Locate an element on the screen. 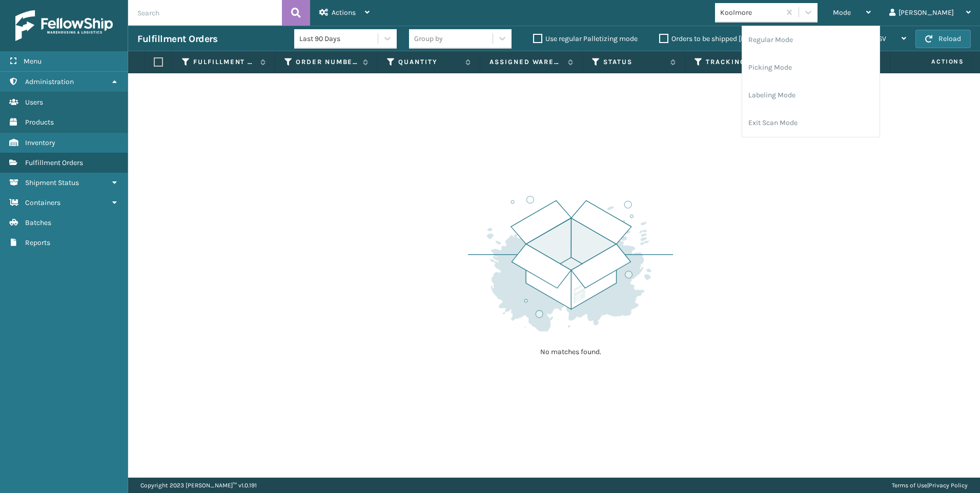 The image size is (980, 493). label: Use regular Palletizing mode is located at coordinates (585, 39).